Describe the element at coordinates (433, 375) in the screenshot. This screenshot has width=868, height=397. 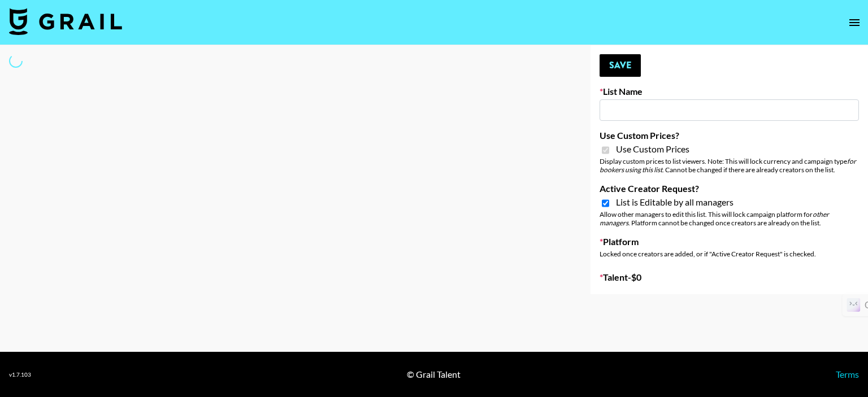
I see `div: © Grail Talent` at that location.